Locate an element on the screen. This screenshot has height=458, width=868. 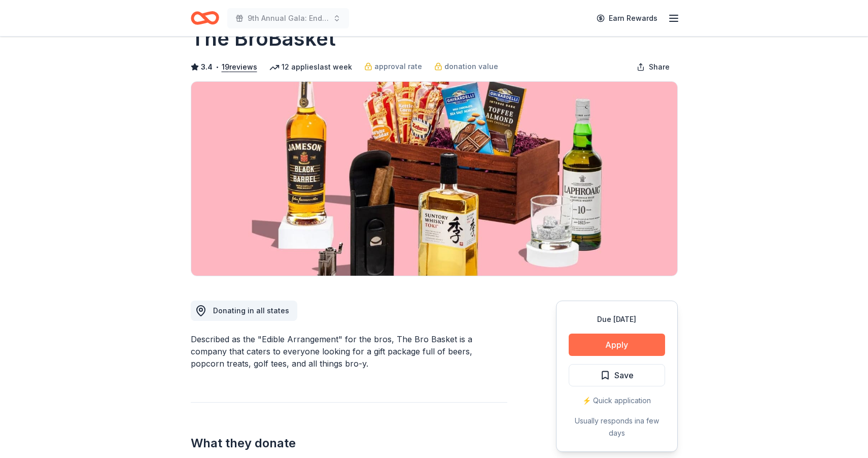
span: Donating in all states is located at coordinates (251, 310).